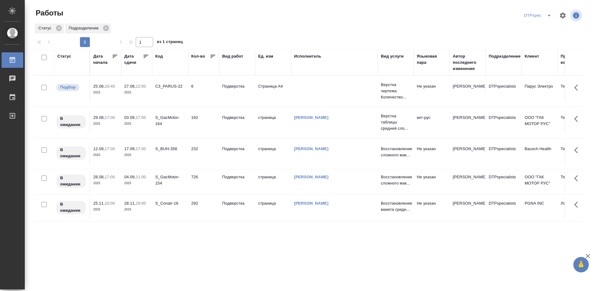 The height and width of the screenshot is (291, 595). What do you see at coordinates (170, 87) in the screenshot?
I see `div: C3_PARUS-22` at bounding box center [170, 87].